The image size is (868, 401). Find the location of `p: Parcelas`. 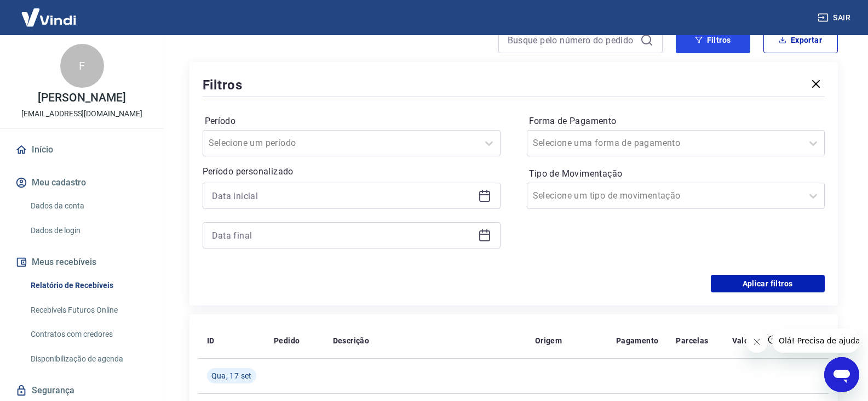

p: Parcelas is located at coordinates (692, 340).